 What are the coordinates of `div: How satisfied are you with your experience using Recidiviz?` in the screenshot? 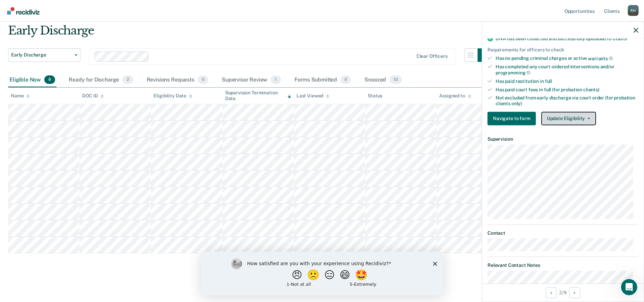 It's located at (124, 12).